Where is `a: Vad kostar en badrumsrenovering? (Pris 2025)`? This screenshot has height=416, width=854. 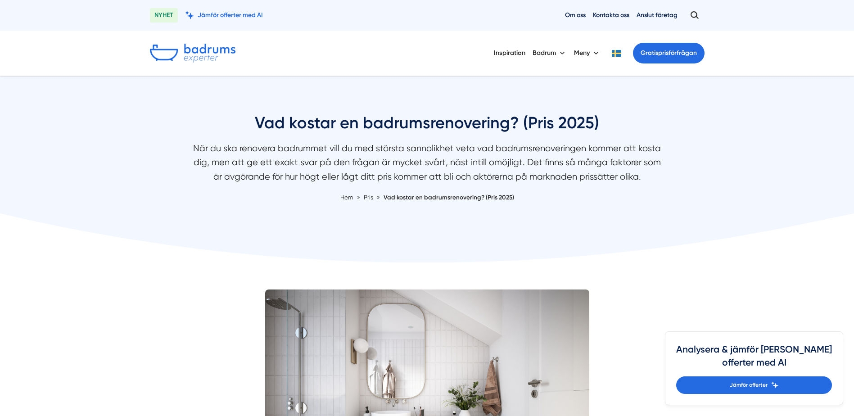
a: Vad kostar en badrumsrenovering? (Pris 2025) is located at coordinates (449, 197).